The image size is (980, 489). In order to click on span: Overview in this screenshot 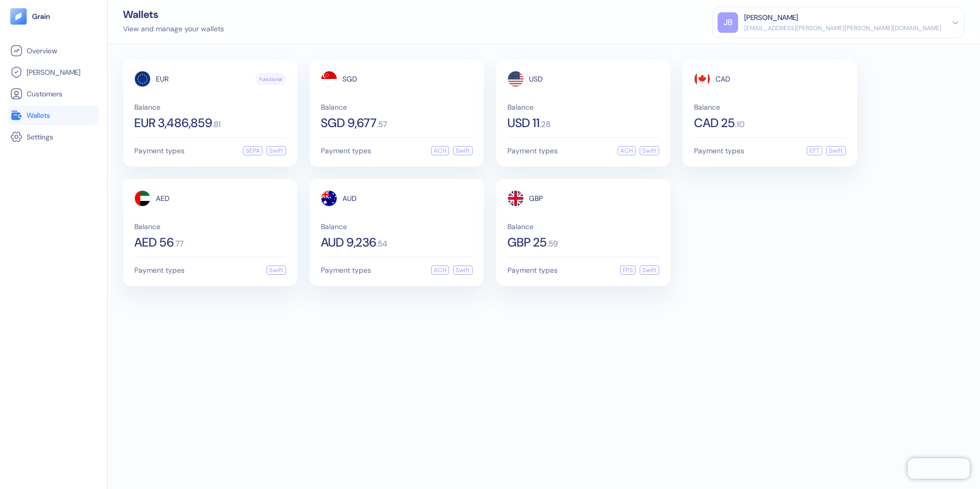, I will do `click(42, 51)`.